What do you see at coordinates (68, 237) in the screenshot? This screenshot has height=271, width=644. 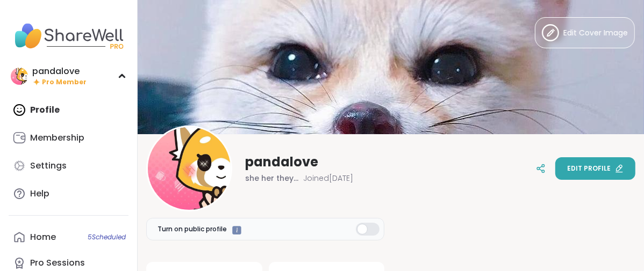 I see `a: Home5Scheduled` at bounding box center [68, 237].